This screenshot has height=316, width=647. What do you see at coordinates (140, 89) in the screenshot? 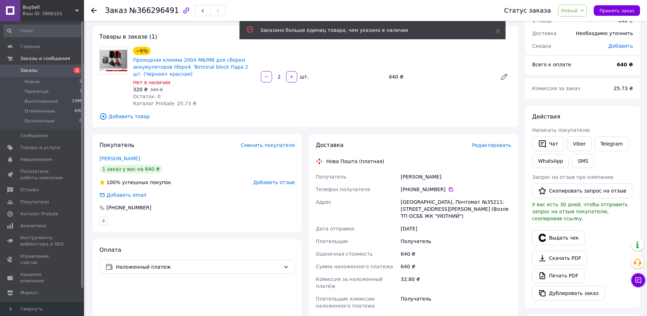
I see `span: 320 ₴` at bounding box center [140, 89].